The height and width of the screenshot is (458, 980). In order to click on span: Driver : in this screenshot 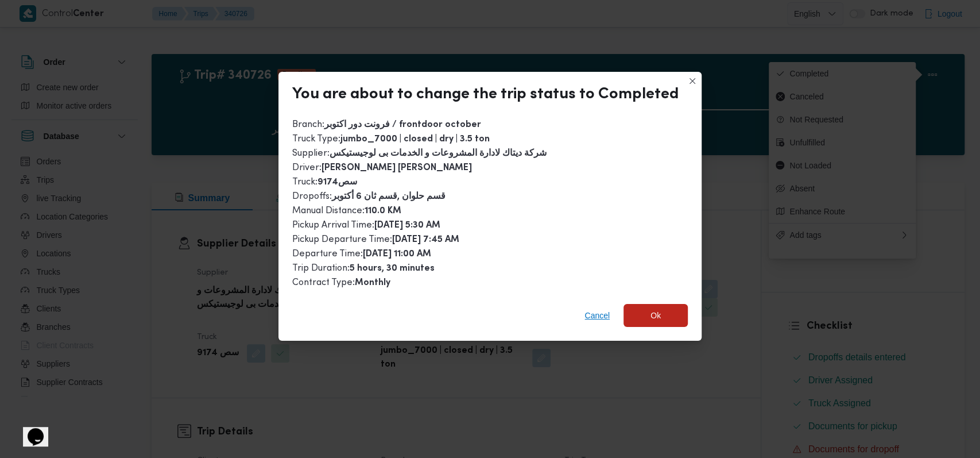, I will do `click(382, 168)`.